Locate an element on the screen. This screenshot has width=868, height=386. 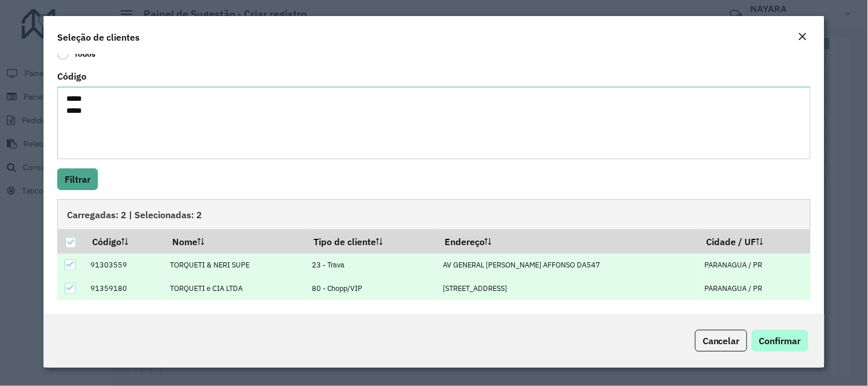
th: Tipo de cliente is located at coordinates (371, 241).